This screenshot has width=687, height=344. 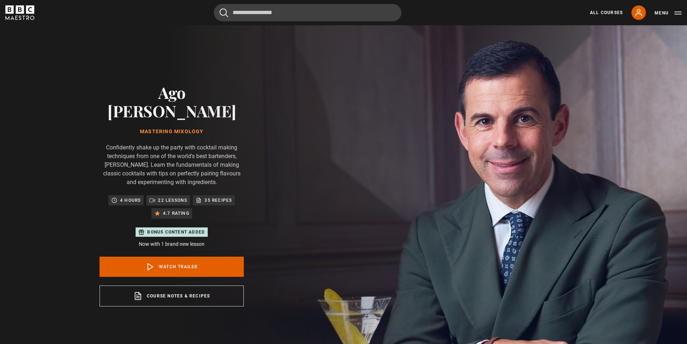 What do you see at coordinates (176, 232) in the screenshot?
I see `p: Bonus content added` at bounding box center [176, 232].